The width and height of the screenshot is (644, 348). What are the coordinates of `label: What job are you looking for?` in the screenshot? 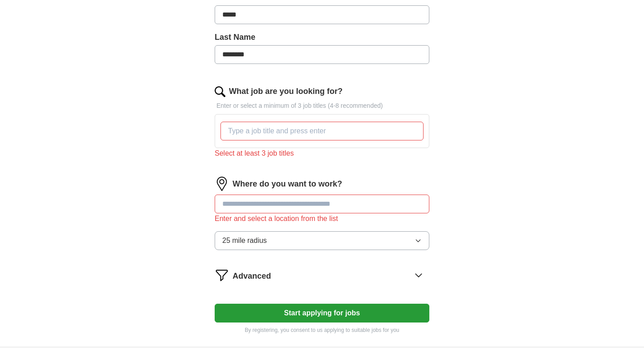 It's located at (286, 91).